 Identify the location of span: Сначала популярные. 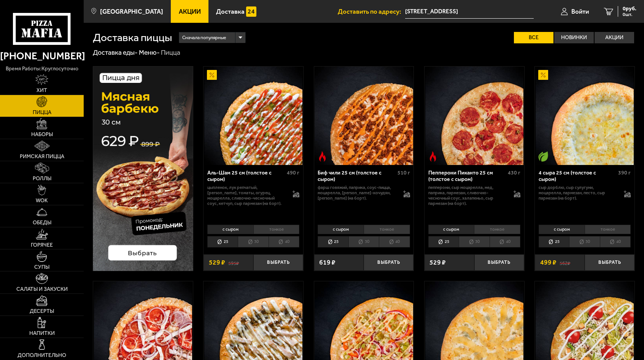
(204, 38).